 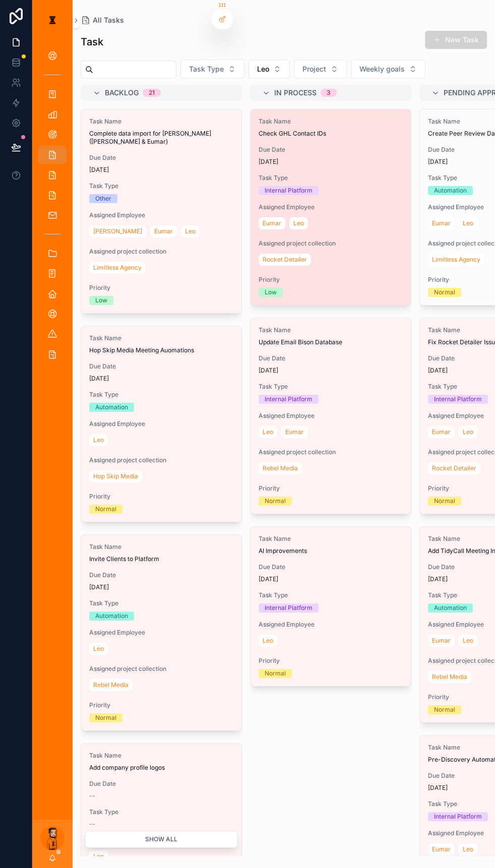 What do you see at coordinates (329, 93) in the screenshot?
I see `div: 3` at bounding box center [329, 93].